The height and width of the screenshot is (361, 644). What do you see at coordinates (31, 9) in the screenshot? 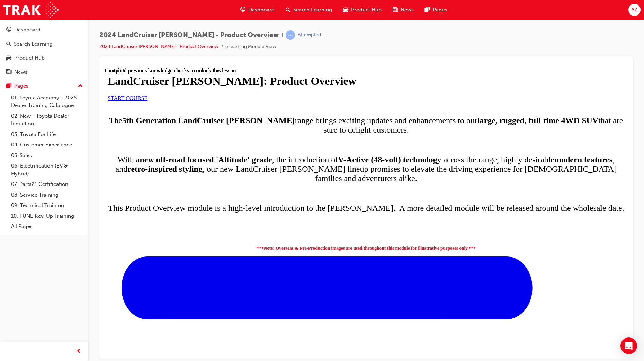
I see `a: Trak` at bounding box center [31, 9].